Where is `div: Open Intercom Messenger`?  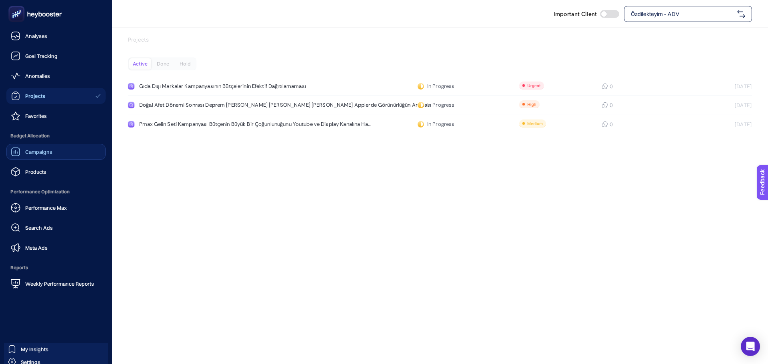
div: Open Intercom Messenger is located at coordinates (750, 347).